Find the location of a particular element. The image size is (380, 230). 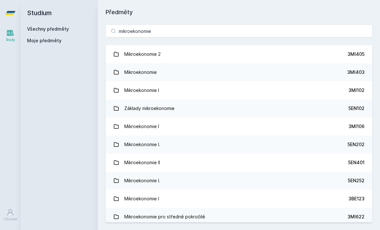

a: Uživatel is located at coordinates (10, 215).